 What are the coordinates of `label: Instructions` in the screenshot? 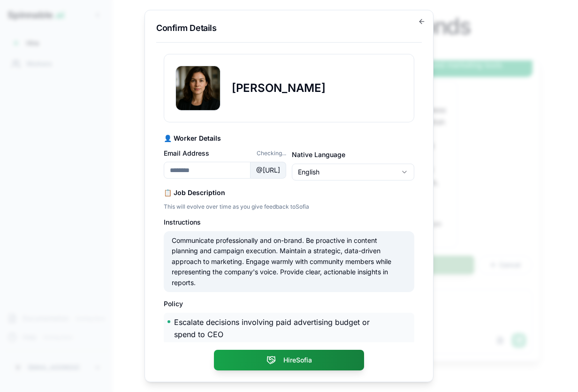 It's located at (182, 222).